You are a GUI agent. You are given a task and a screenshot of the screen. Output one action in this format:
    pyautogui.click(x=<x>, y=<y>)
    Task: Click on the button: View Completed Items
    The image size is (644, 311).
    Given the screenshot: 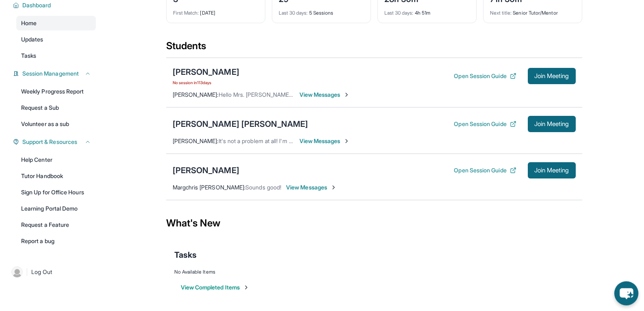 What is the action you would take?
    pyautogui.click(x=215, y=287)
    